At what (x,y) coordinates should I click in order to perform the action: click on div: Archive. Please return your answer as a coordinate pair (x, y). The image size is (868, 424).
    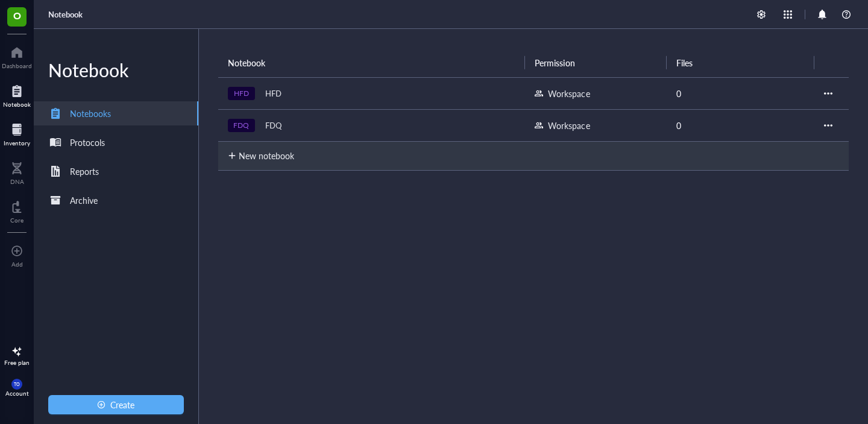
    Looking at the image, I should click on (84, 201).